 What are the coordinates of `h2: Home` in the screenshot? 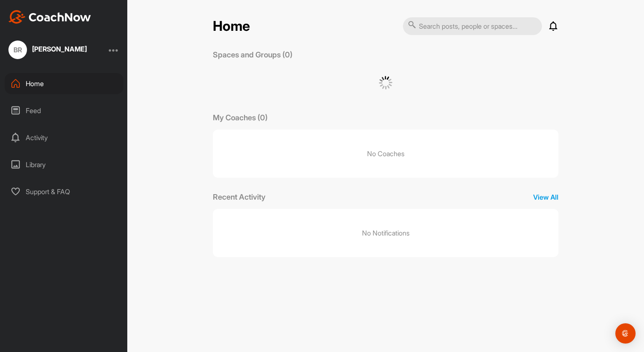 It's located at (232, 26).